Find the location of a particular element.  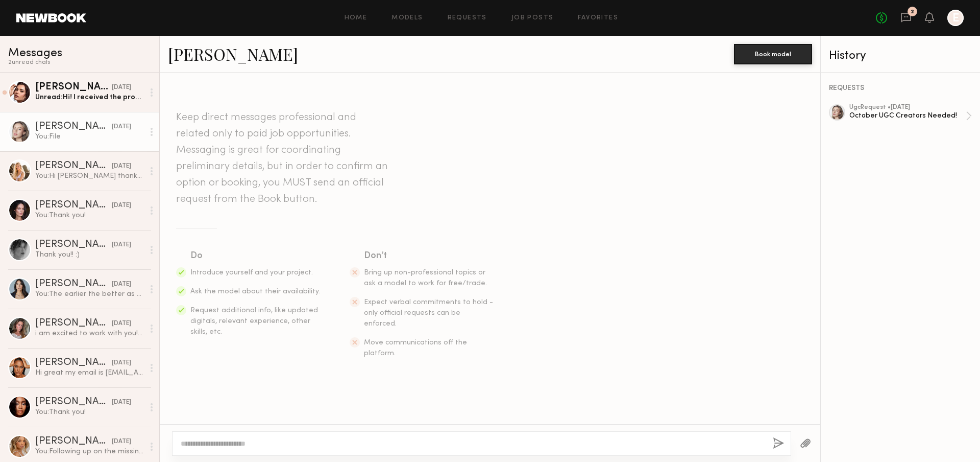

div: REQUESTS is located at coordinates (901, 88).